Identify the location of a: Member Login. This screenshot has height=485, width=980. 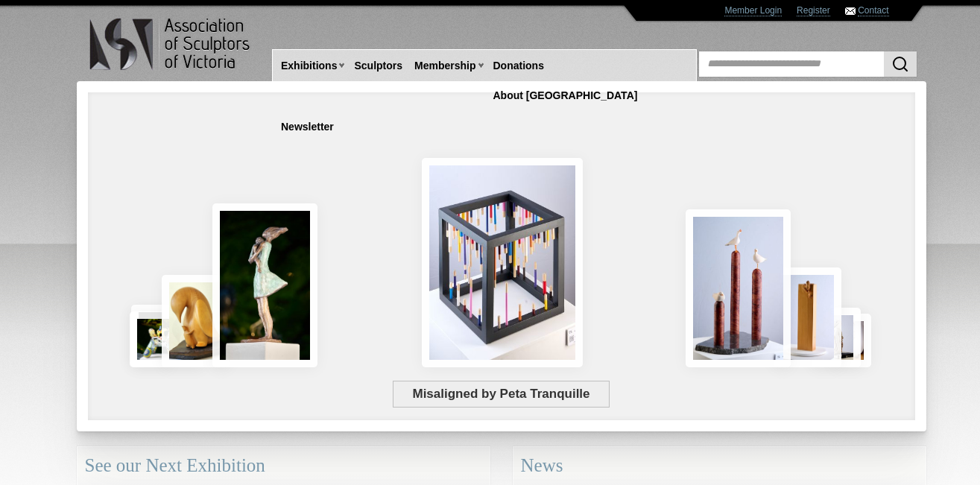
(752, 10).